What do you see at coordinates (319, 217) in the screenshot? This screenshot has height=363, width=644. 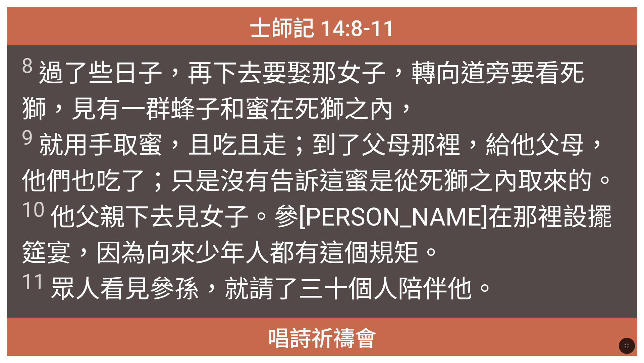 I see `wh1980: 父` at bounding box center [319, 217].